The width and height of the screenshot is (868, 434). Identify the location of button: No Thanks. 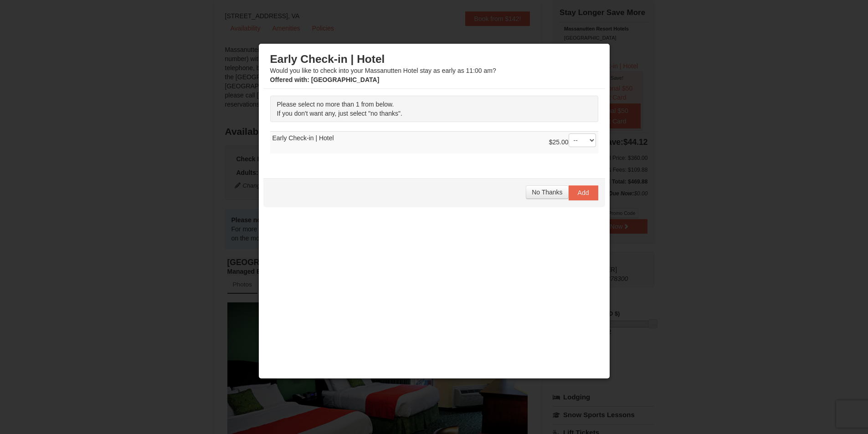
(546, 192).